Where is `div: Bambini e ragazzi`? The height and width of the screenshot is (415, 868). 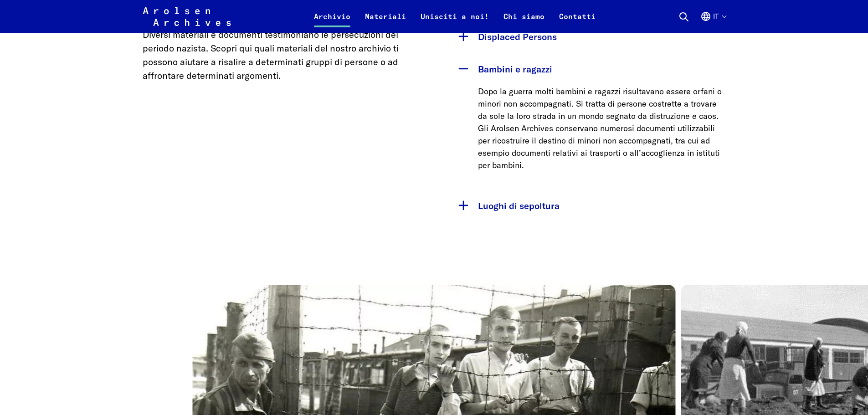 div: Bambini e ragazzi is located at coordinates (589, 137).